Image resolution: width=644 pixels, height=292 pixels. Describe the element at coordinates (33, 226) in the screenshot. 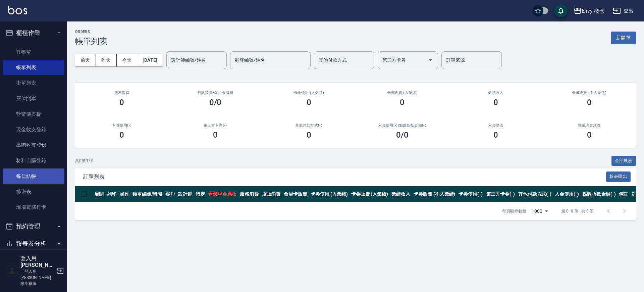

I see `button: 預約管理` at that location.